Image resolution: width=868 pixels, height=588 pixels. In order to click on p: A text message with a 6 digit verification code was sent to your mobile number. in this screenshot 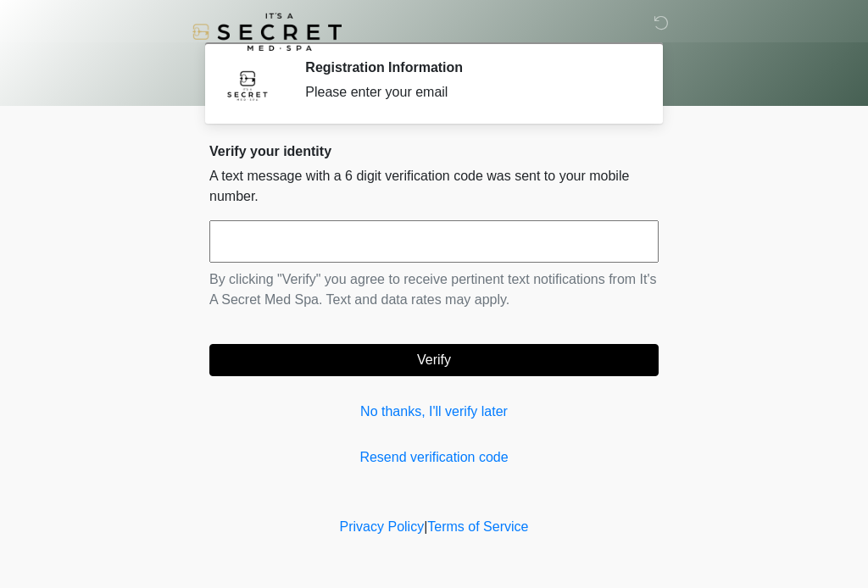, I will do `click(434, 186)`.